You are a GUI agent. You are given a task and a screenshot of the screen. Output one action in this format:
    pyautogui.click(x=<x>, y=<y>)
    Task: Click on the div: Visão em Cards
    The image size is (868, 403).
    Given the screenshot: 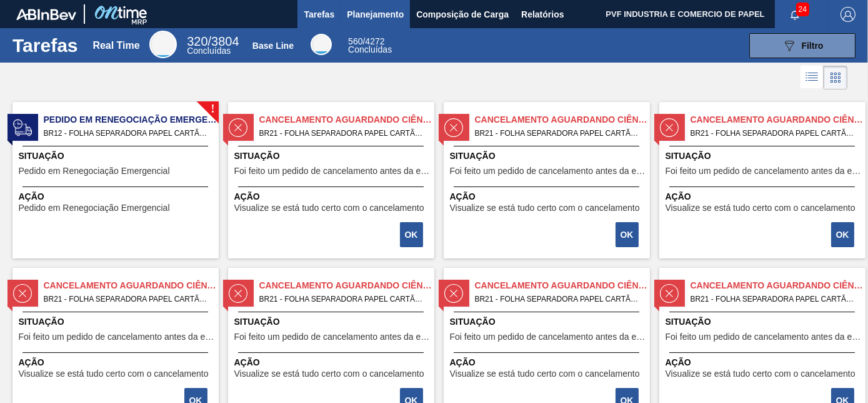 What is the action you would take?
    pyautogui.click(x=836, y=78)
    